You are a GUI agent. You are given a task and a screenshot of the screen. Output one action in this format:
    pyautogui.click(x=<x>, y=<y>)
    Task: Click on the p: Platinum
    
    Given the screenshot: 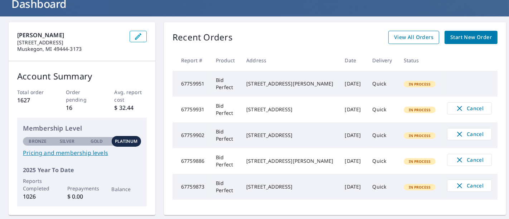 What is the action you would take?
    pyautogui.click(x=126, y=141)
    